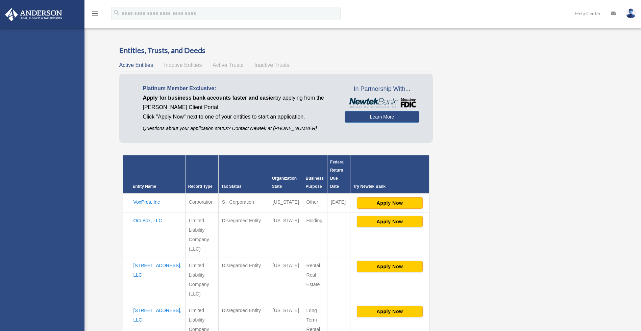 This screenshot has width=641, height=331. Describe the element at coordinates (228, 65) in the screenshot. I see `span: Active Trusts` at that location.